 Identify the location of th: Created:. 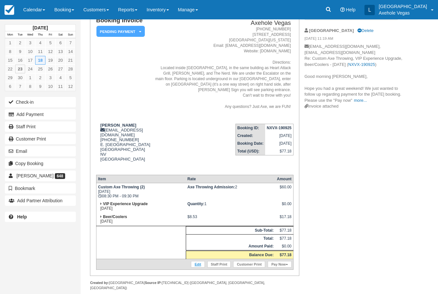
(251, 136).